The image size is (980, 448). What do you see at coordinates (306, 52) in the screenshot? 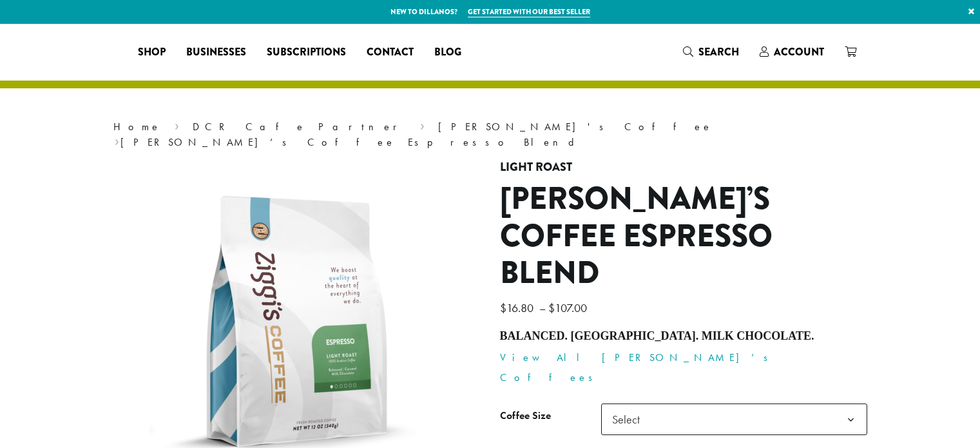
I see `span: Subscriptions` at bounding box center [306, 52].